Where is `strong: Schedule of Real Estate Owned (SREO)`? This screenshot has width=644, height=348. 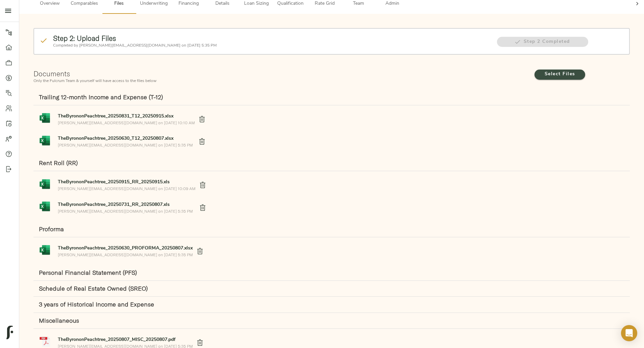 strong: Schedule of Real Estate Owned (SREO) is located at coordinates (93, 289).